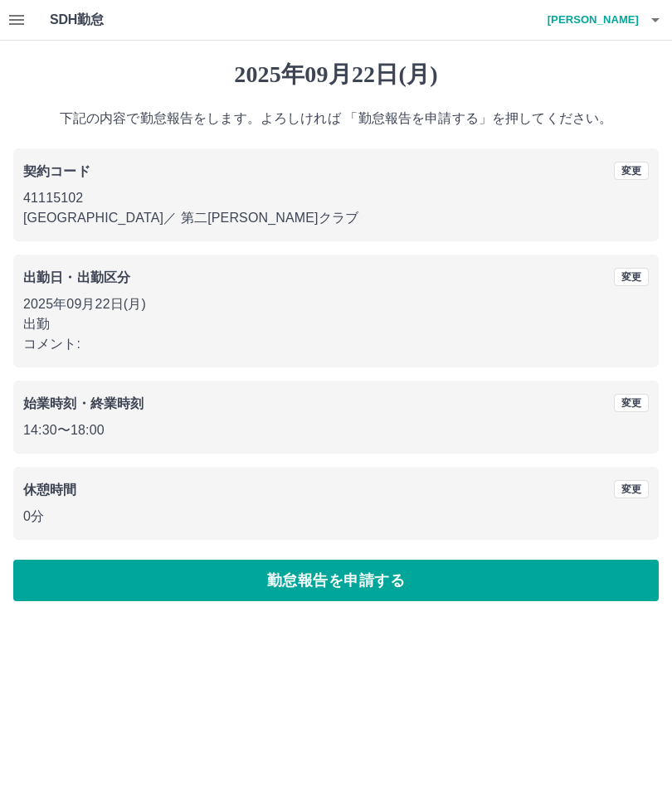  I want to click on p: 14:30 〜 18:00, so click(336, 430).